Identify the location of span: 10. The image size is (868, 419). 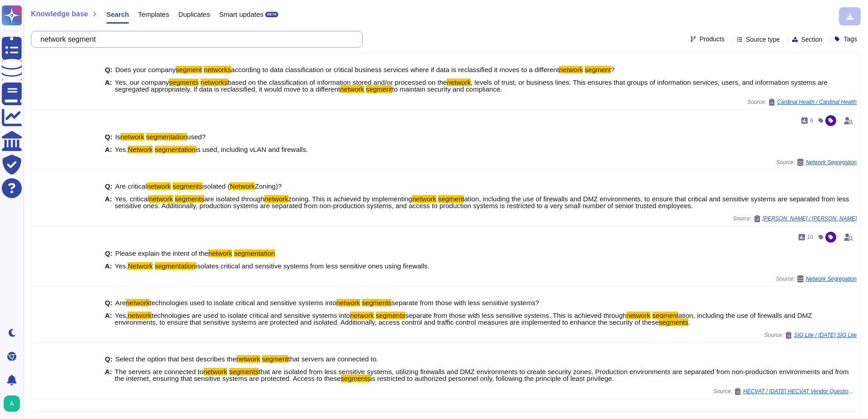
(810, 237).